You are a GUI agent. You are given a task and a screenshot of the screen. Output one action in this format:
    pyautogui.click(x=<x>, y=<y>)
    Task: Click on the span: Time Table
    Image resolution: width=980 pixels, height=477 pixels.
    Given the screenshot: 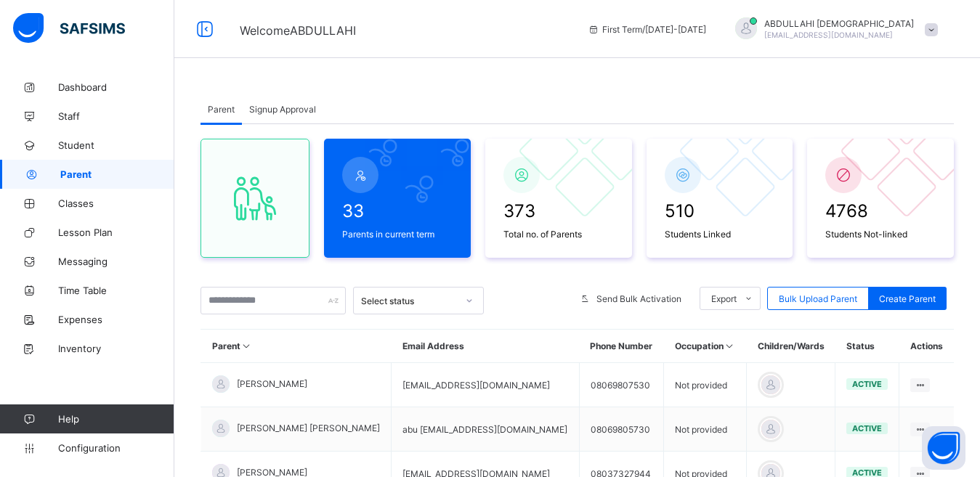 What is the action you would take?
    pyautogui.click(x=116, y=291)
    